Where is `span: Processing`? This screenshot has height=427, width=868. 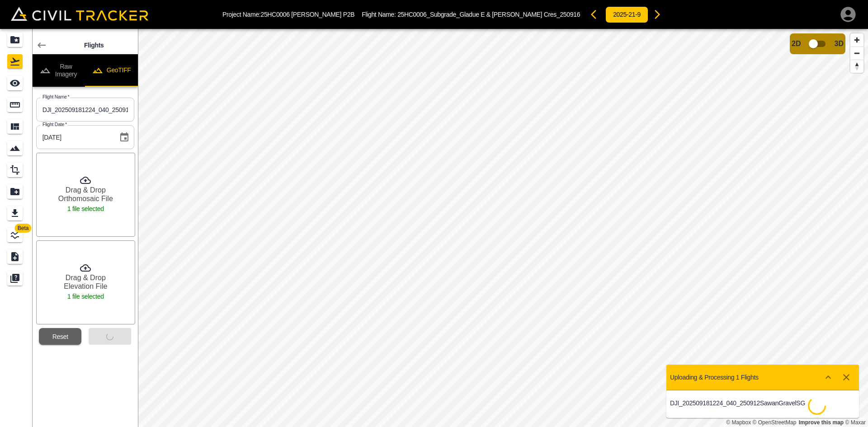 span: Processing is located at coordinates (817, 406).